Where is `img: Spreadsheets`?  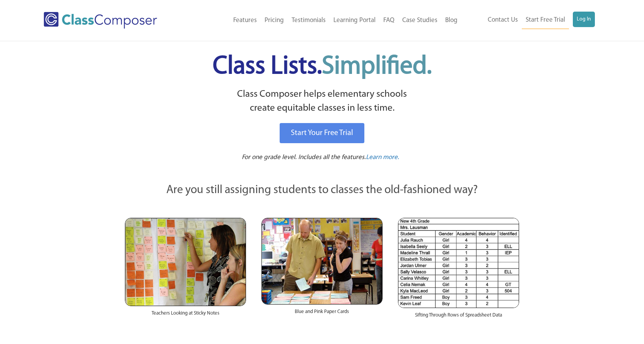 img: Spreadsheets is located at coordinates (458, 263).